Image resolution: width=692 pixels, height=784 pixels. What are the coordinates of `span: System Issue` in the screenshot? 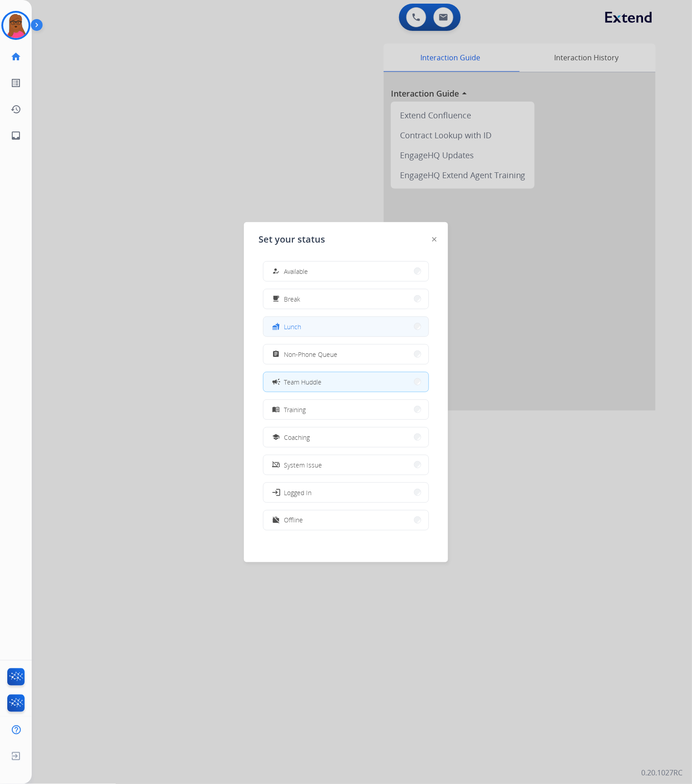 It's located at (303, 465).